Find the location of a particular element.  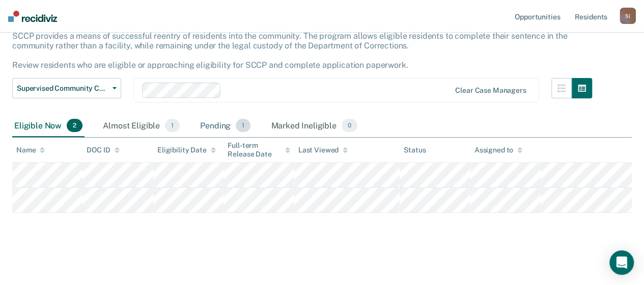

button: S( is located at coordinates (628, 16).